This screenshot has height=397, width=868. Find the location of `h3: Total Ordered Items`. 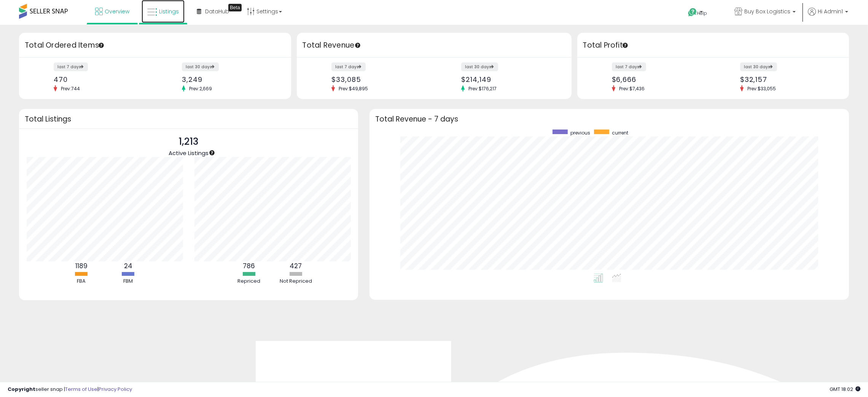

h3: Total Ordered Items is located at coordinates (155, 45).